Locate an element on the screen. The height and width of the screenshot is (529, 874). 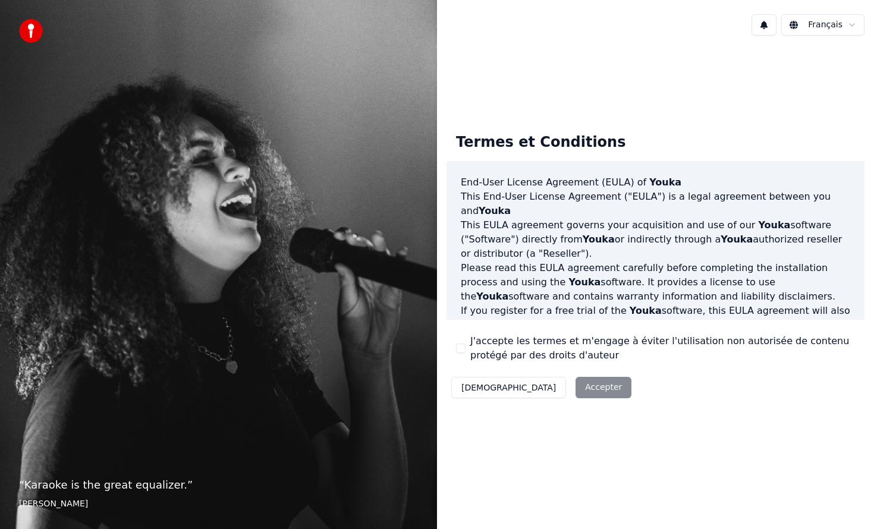
div: Termes et Conditions is located at coordinates (540, 143).